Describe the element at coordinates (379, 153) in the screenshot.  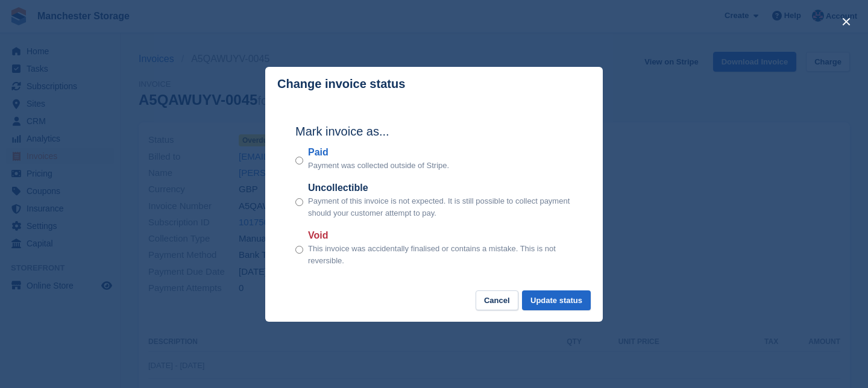
I see `label: Paid` at that location.